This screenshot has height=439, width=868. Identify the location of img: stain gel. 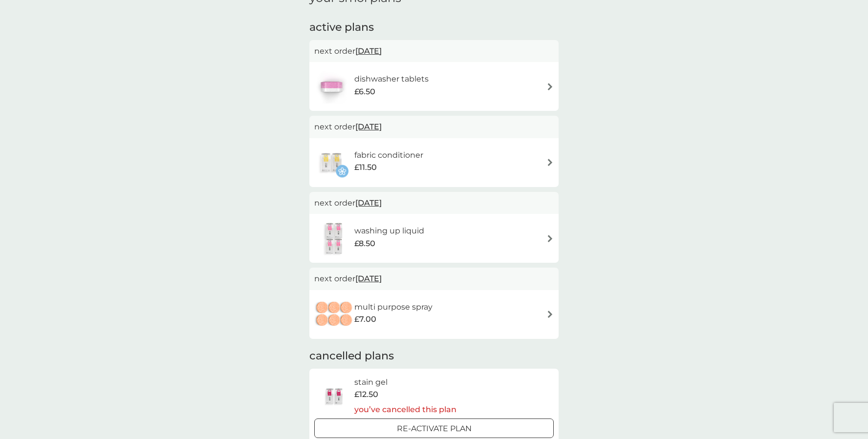
(334, 396).